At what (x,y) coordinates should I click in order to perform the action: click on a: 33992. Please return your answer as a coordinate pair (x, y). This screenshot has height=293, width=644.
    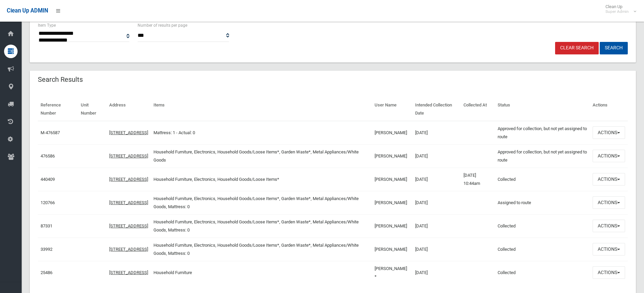
    Looking at the image, I should click on (46, 249).